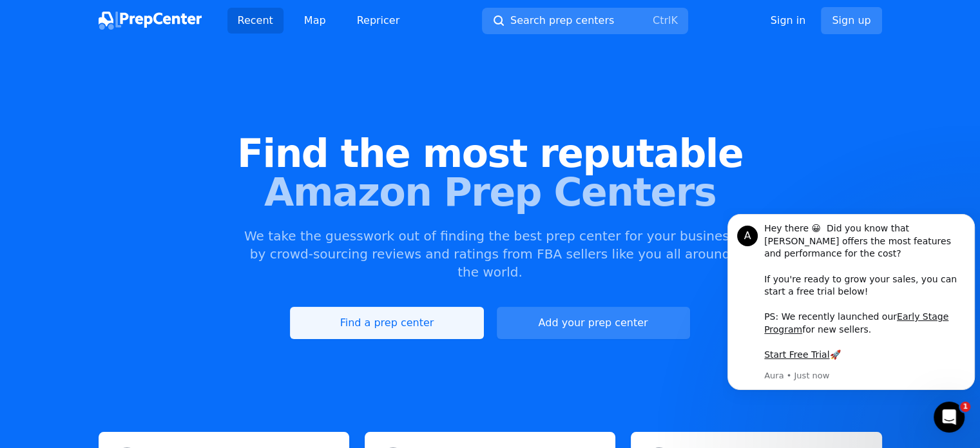 The height and width of the screenshot is (448, 980). Describe the element at coordinates (378, 21) in the screenshot. I see `a: Repricer` at that location.